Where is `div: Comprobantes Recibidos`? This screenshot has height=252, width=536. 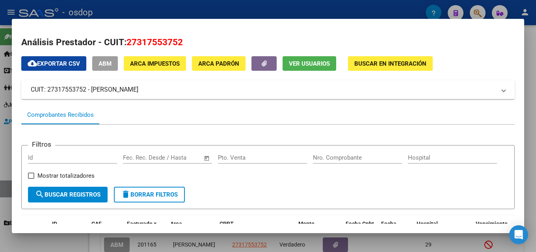
div: Comprobantes Recibidos is located at coordinates (60, 115).